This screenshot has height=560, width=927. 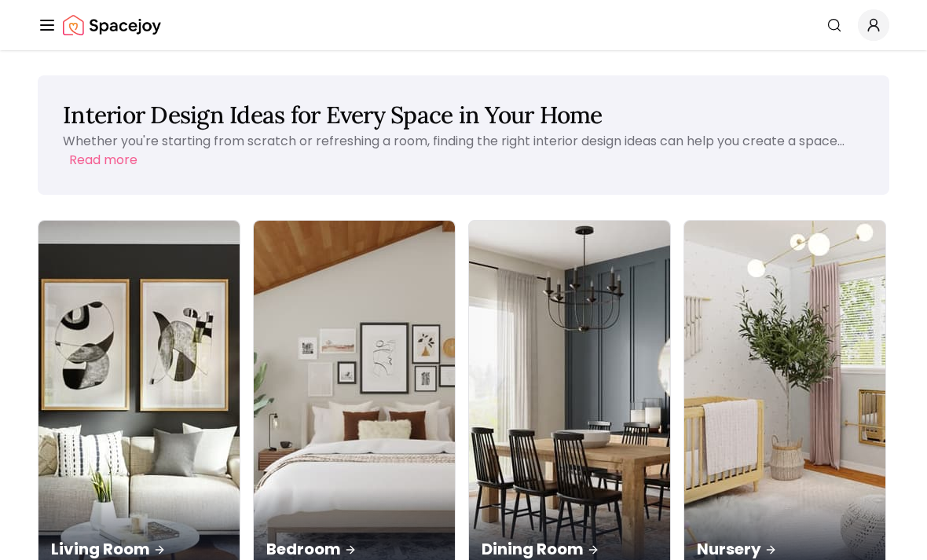 I want to click on p: Living Room, so click(x=139, y=548).